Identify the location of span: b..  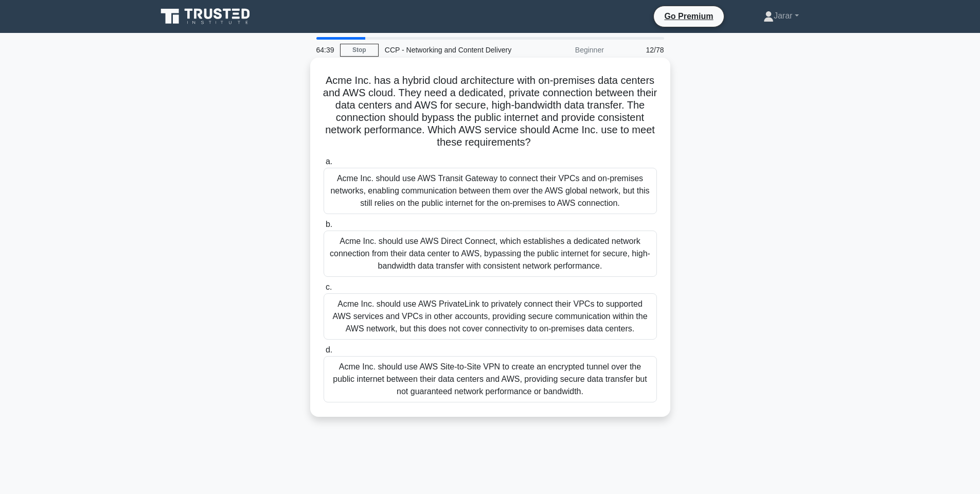
(329, 224).